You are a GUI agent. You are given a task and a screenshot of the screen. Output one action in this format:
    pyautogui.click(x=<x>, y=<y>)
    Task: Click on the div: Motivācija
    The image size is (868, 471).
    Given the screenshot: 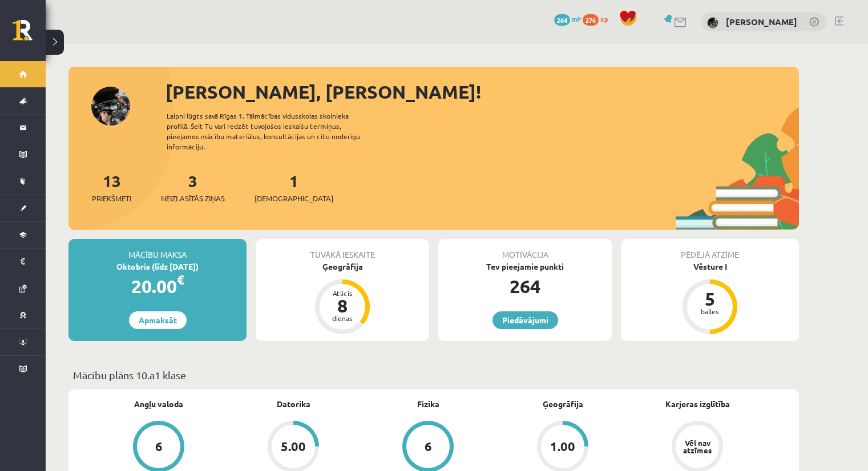 What is the action you would take?
    pyautogui.click(x=525, y=250)
    